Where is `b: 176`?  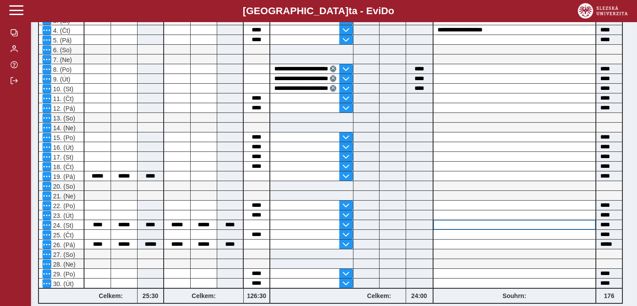
b: 176 is located at coordinates (610, 296).